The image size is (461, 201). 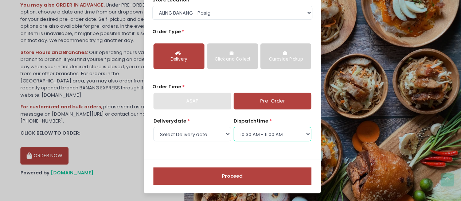 What do you see at coordinates (232, 176) in the screenshot?
I see `button: Proceed` at bounding box center [232, 176].